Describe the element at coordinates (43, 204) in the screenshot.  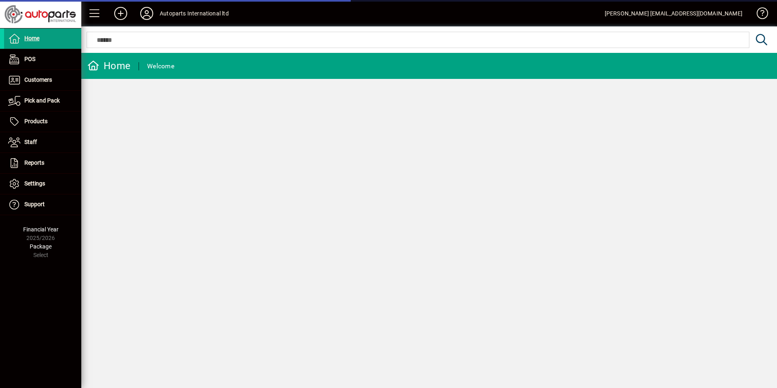
I see `a: Support` at that location.